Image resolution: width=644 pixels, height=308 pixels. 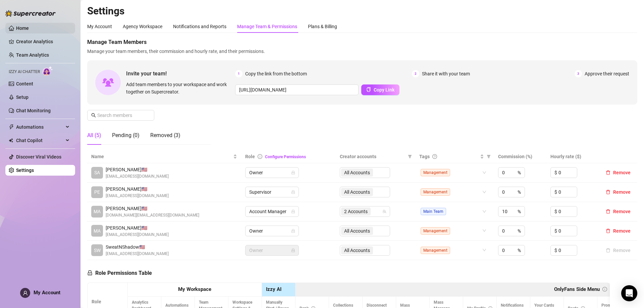 I want to click on span: user, so click(x=25, y=293).